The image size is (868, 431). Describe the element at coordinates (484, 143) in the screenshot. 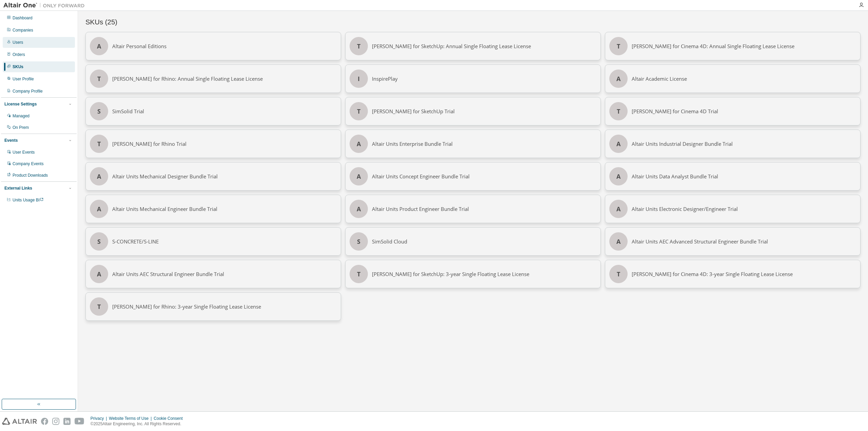

I see `div: Altair Units Enterprise Bundle Trial` at that location.